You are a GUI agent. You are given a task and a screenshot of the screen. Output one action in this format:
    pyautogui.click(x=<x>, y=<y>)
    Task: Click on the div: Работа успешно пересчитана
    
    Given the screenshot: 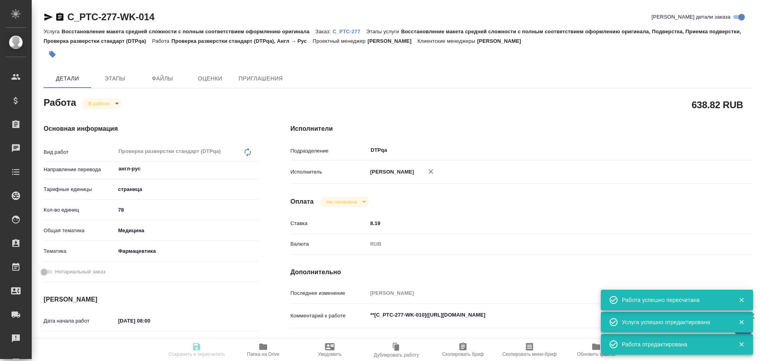 What is the action you would take?
    pyautogui.click(x=674, y=300)
    